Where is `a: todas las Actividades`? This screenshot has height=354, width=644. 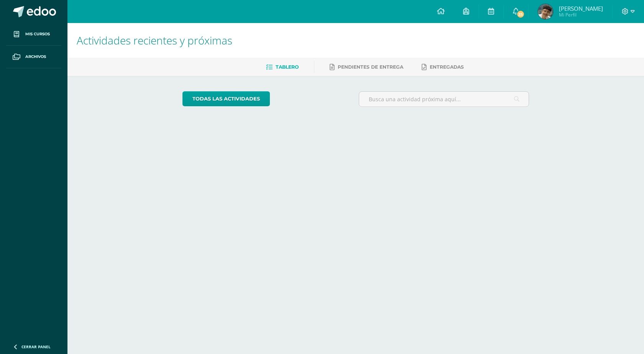
a: todas las Actividades is located at coordinates (227, 98).